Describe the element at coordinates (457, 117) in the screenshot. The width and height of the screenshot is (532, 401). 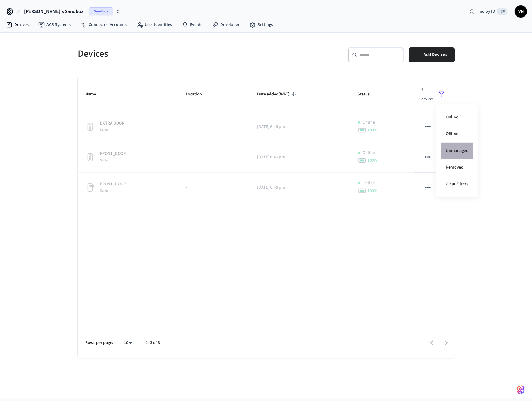
I see `li: Online` at that location.